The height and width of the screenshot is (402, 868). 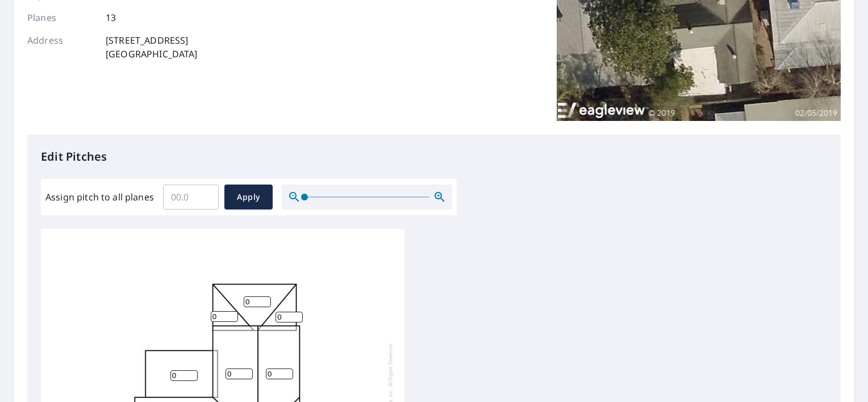 What do you see at coordinates (248, 197) in the screenshot?
I see `button: Apply` at bounding box center [248, 197].